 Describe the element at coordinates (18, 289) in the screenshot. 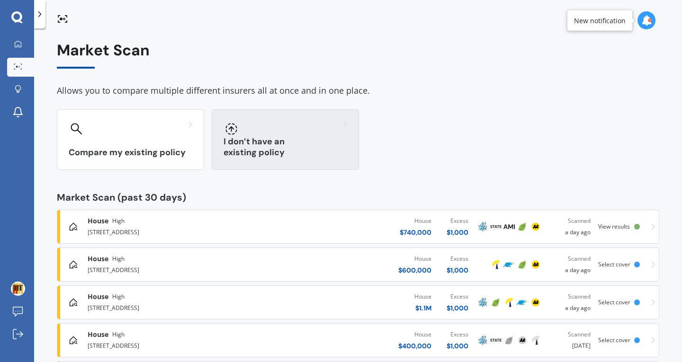

I see `img: ACg8ocIonKtePqkHyOIoSDSnwuULrGn1YqXHhdQhagfmWYL-JKomKiM=s96-c` at that location.